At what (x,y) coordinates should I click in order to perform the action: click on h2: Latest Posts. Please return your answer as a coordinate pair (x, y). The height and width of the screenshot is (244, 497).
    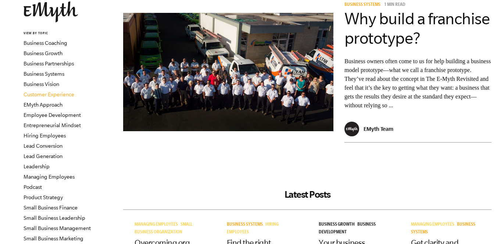
    Looking at the image, I should click on (308, 195).